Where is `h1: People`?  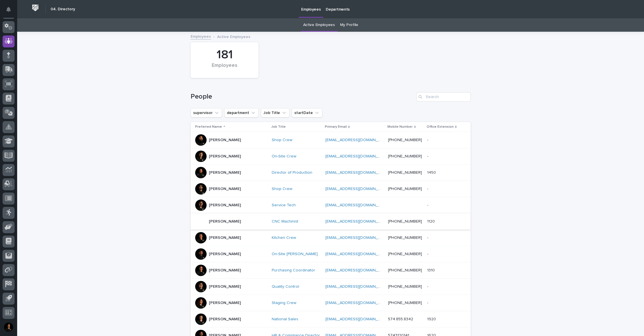
h1: People is located at coordinates (302, 96).